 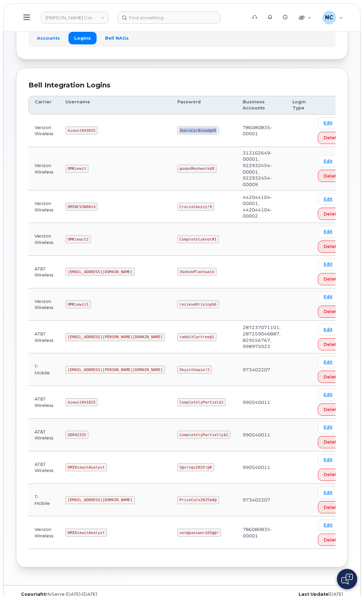 What do you see at coordinates (299, 105) in the screenshot?
I see `th: Login Type` at bounding box center [299, 105].